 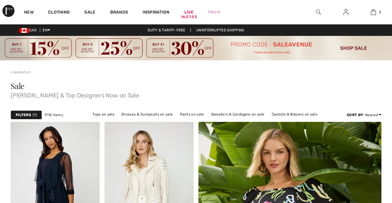 What do you see at coordinates (318, 12) in the screenshot?
I see `img: search the website` at bounding box center [318, 12].